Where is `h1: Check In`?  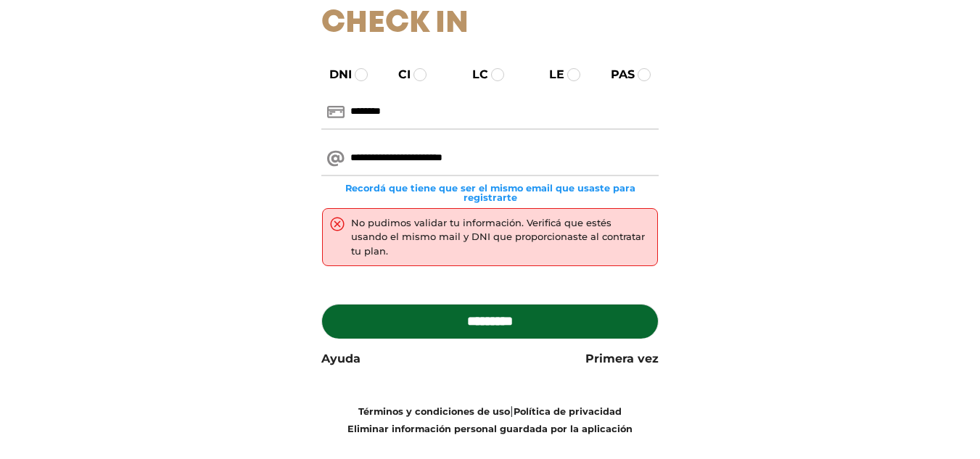 h1: Check In is located at coordinates (490, 24).